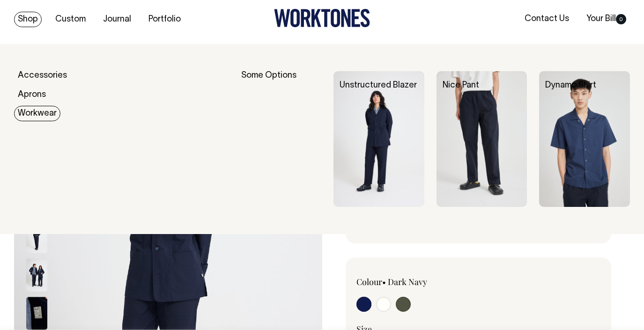  I want to click on a: Dynamo Shirt, so click(570, 85).